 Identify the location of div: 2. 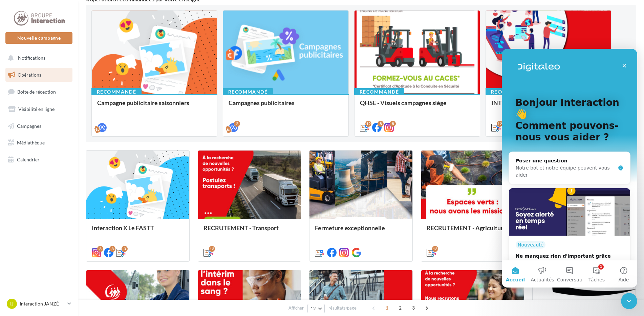
(237, 124).